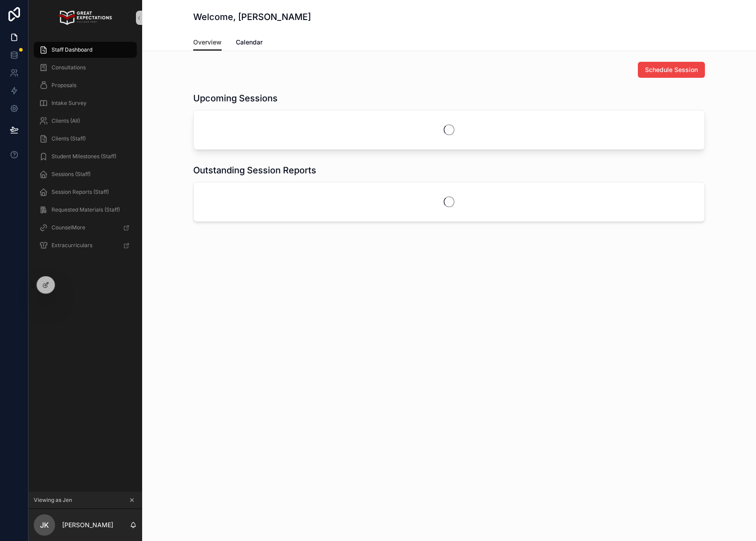  I want to click on span: Clients (All), so click(66, 121).